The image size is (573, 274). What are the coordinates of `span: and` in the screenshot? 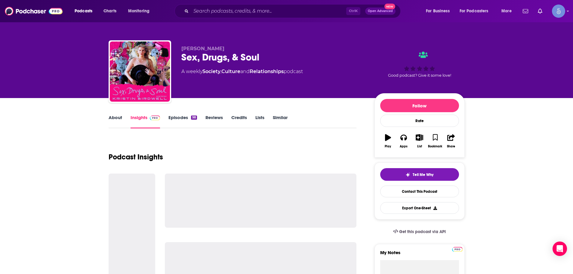 It's located at (245, 71).